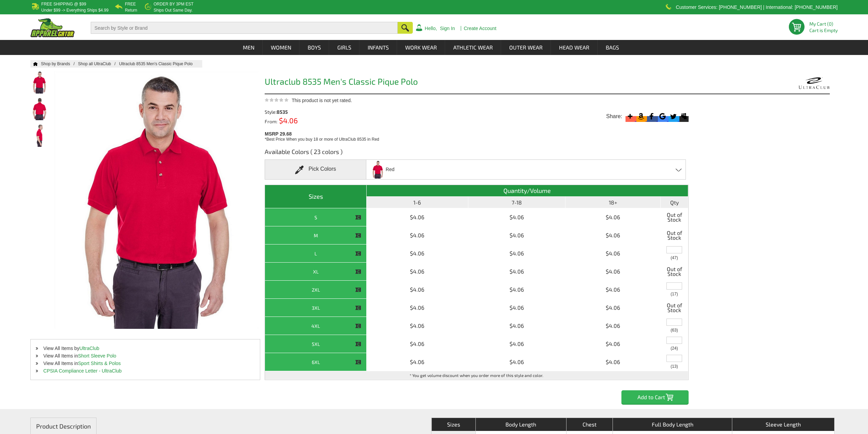  I want to click on li: View All Items by, so click(145, 348).